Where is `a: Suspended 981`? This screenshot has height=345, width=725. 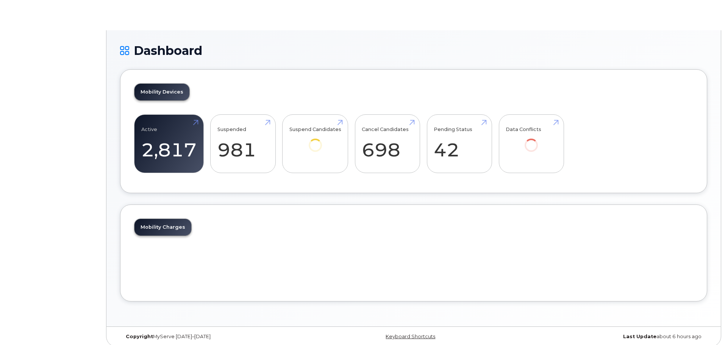 a: Suspended 981 is located at coordinates (243, 144).